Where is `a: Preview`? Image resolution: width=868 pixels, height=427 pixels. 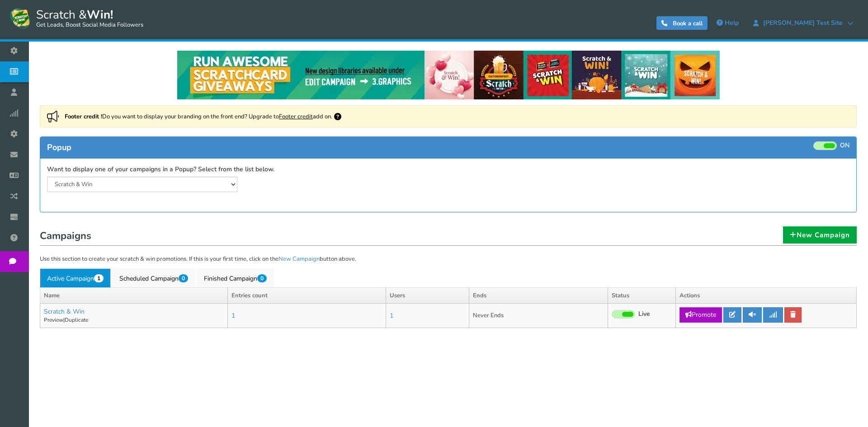
a: Preview is located at coordinates (53, 320).